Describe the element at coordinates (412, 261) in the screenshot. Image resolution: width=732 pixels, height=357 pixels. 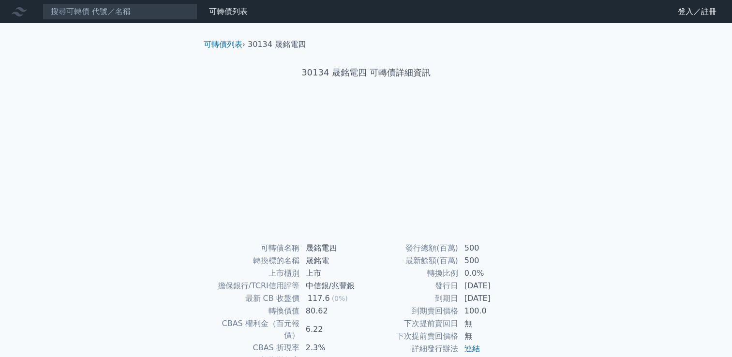
I see `td: 最新餘額(百萬)` at that location.